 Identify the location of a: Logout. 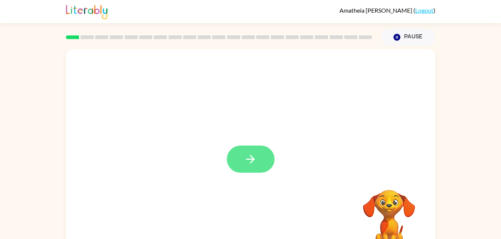
(424, 10).